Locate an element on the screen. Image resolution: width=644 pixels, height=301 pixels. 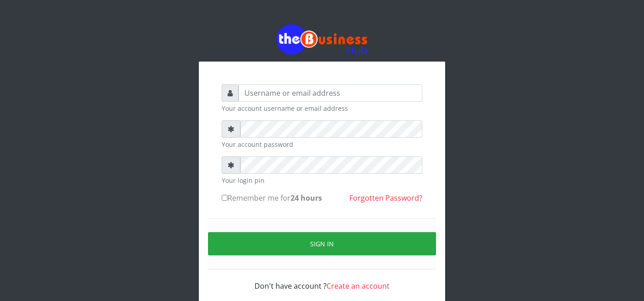
a: Create an account is located at coordinates (358, 286).